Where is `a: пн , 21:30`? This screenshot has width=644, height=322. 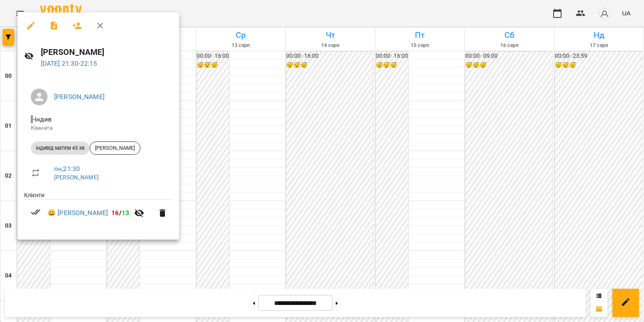
a: пн , 21:30 is located at coordinates (67, 169).